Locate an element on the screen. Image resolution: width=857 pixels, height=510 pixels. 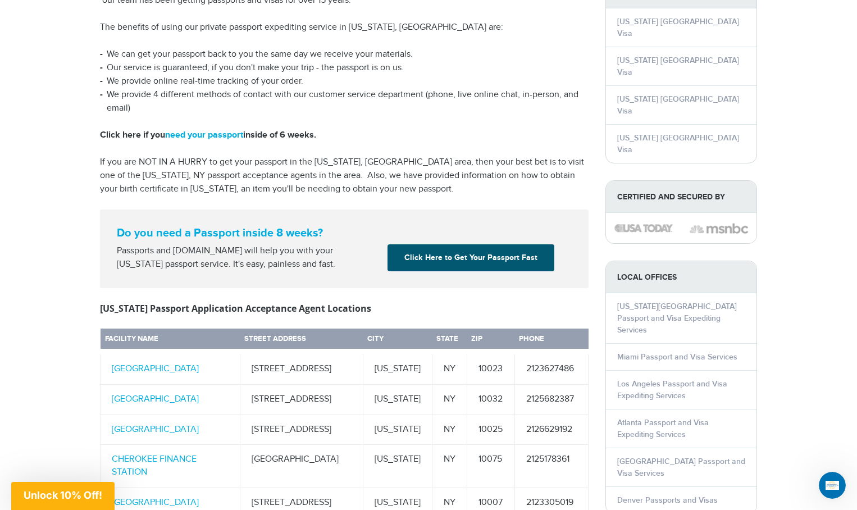
td: 2125682387 is located at coordinates (551, 399).